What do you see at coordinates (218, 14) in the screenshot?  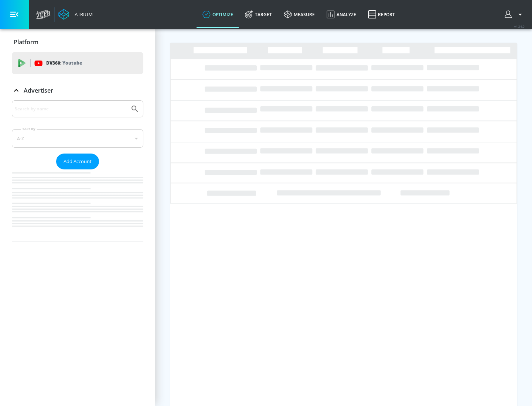 I see `a: optimize` at bounding box center [218, 14].